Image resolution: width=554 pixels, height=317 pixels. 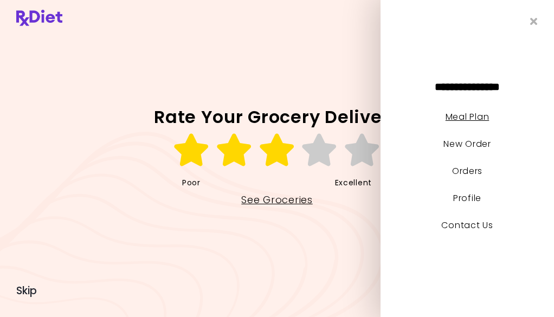 I want to click on a: See Groceries, so click(x=277, y=200).